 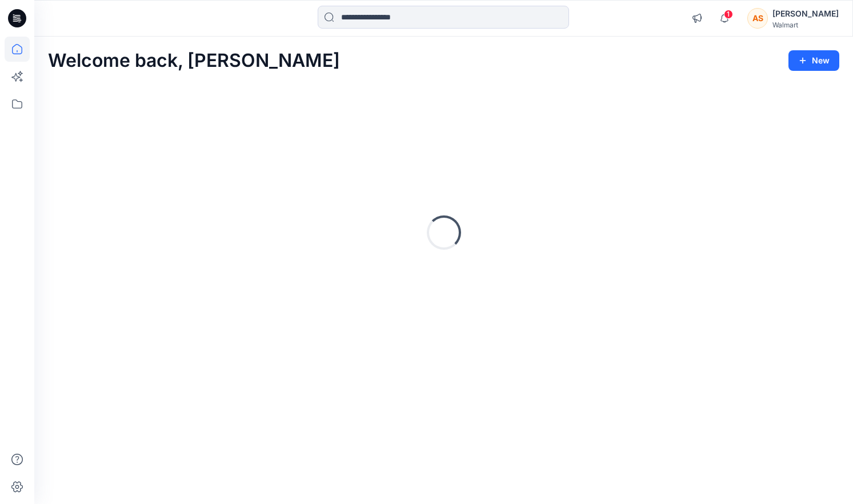 I want to click on span: 1, so click(x=729, y=14).